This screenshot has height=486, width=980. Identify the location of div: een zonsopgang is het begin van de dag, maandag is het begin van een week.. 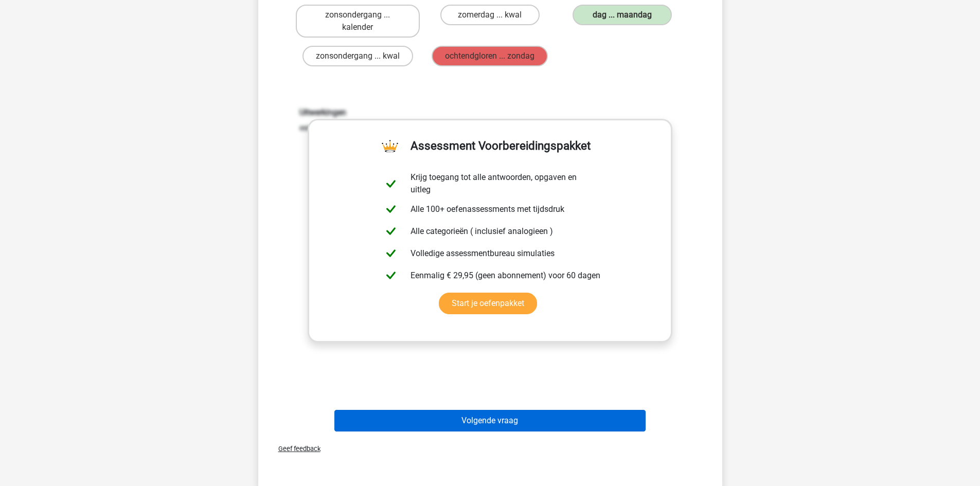
(490, 120).